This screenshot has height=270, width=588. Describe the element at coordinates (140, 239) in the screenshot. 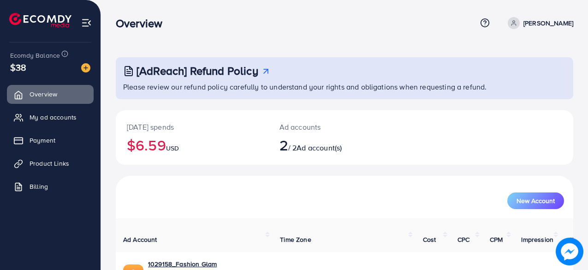

I see `span: Ad Account` at that location.